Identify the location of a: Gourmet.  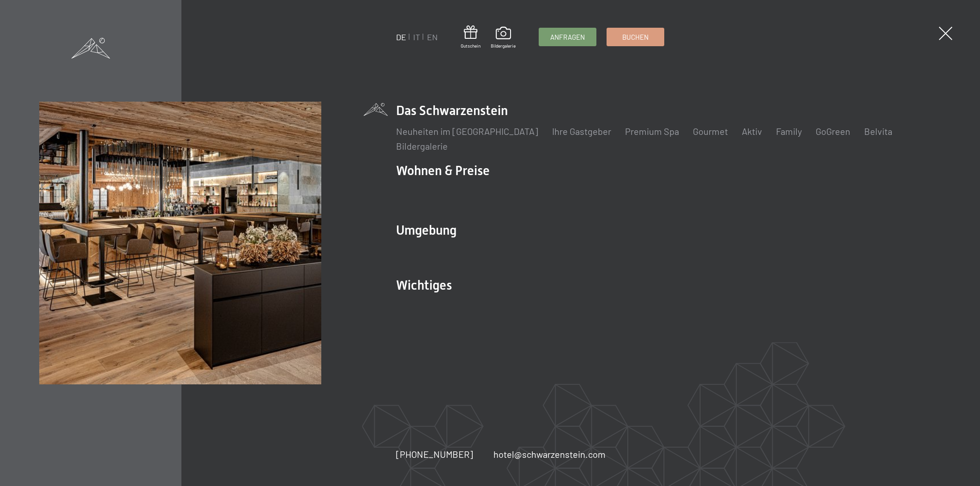
(711, 131).